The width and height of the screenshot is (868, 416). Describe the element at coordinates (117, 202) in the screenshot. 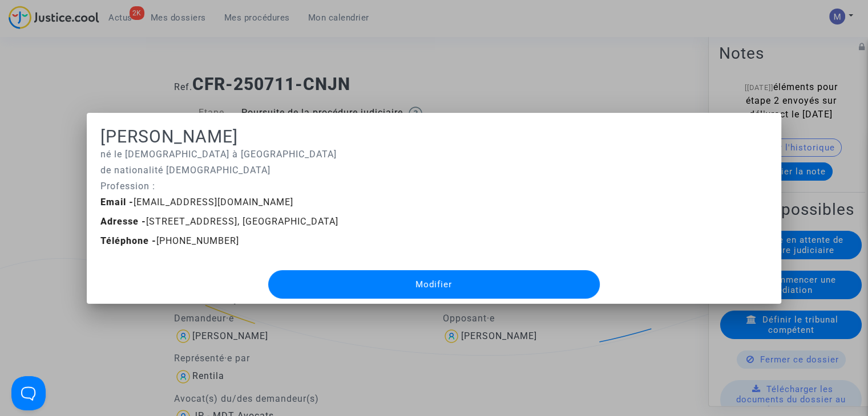

I see `b: Email -` at that location.